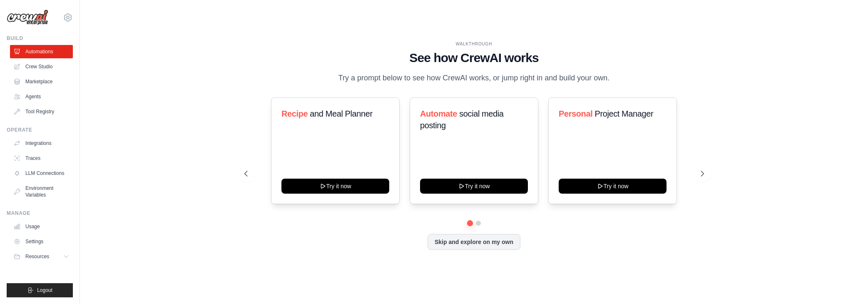  Describe the element at coordinates (41, 82) in the screenshot. I see `a: Marketplace` at that location.